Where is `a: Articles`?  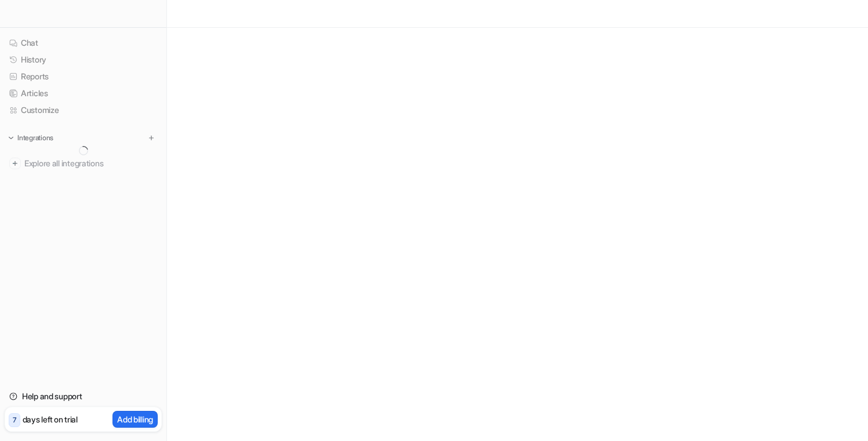 a: Articles is located at coordinates (83, 93).